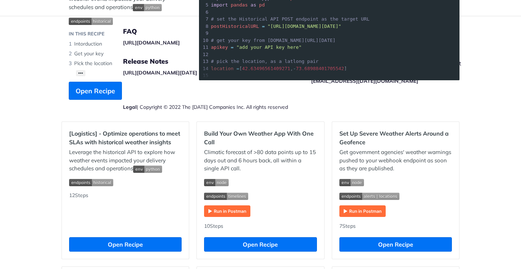  I want to click on span: Open Recipe, so click(95, 91).